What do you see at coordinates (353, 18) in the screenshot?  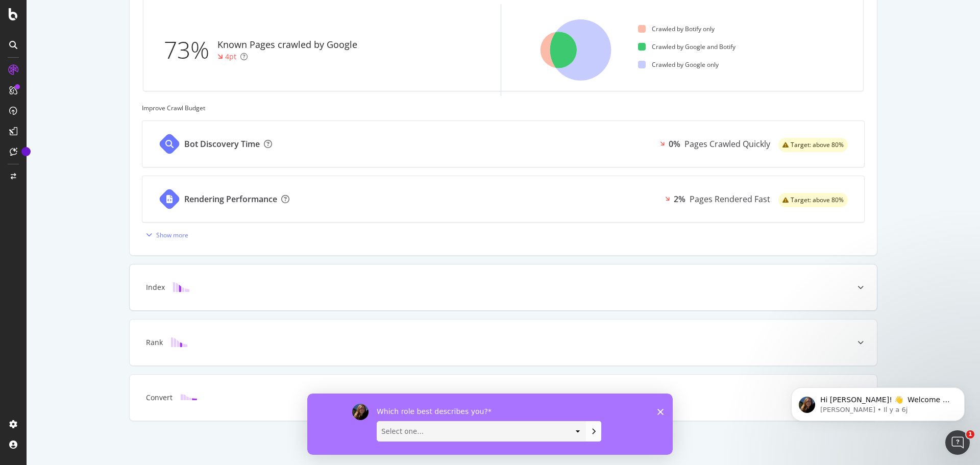 I see `div: Fermer l'enquête` at bounding box center [353, 18].